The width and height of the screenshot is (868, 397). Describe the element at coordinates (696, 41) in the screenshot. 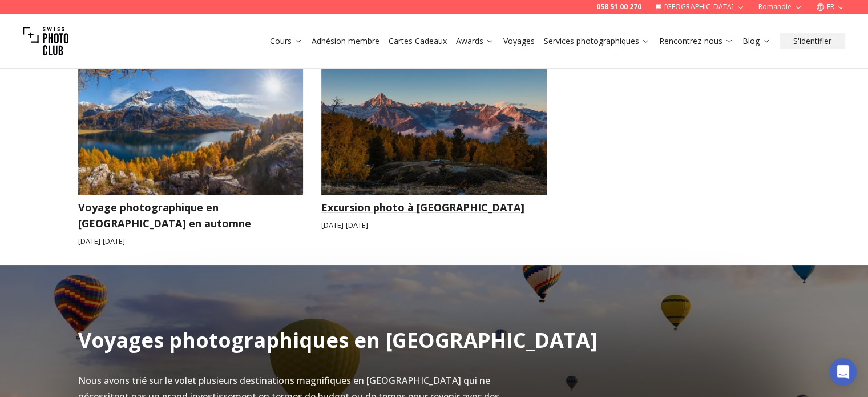

I see `button: Rencontrez-nous` at that location.